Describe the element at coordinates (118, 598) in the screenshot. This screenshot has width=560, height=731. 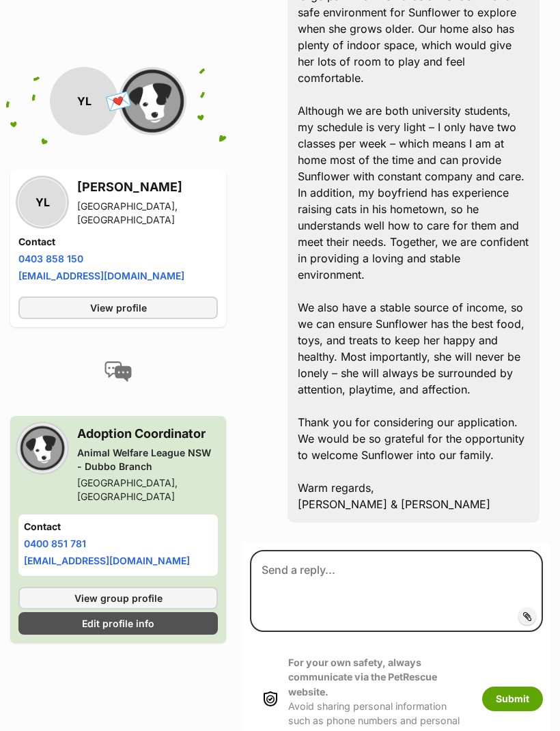
I see `a: View group profile` at that location.